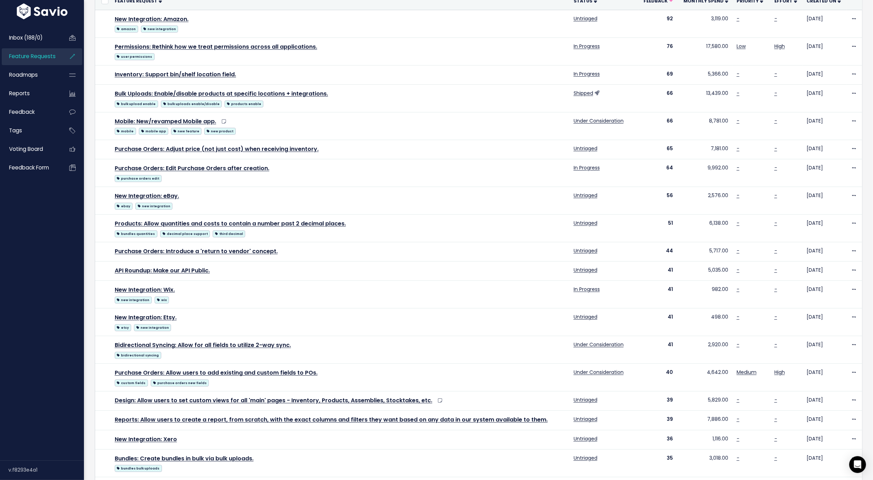  I want to click on a: third decimal, so click(229, 233).